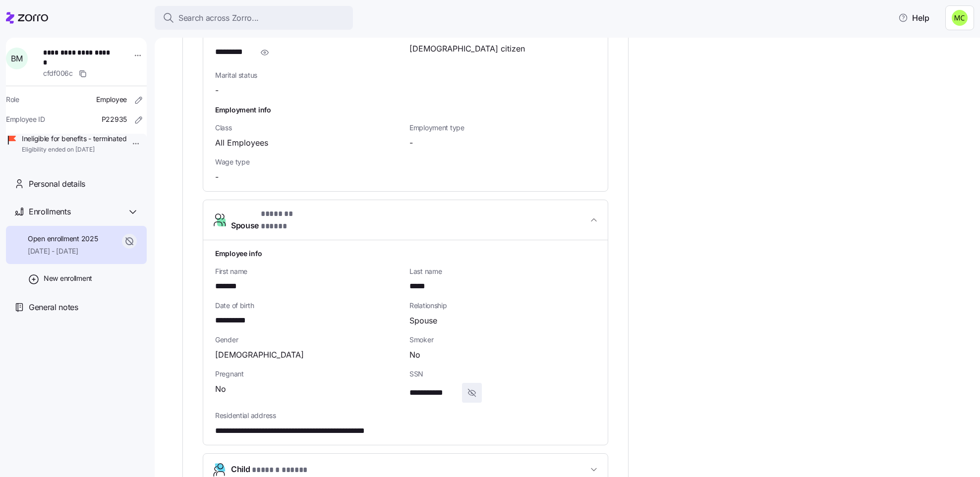  I want to click on span: Gender, so click(308, 340).